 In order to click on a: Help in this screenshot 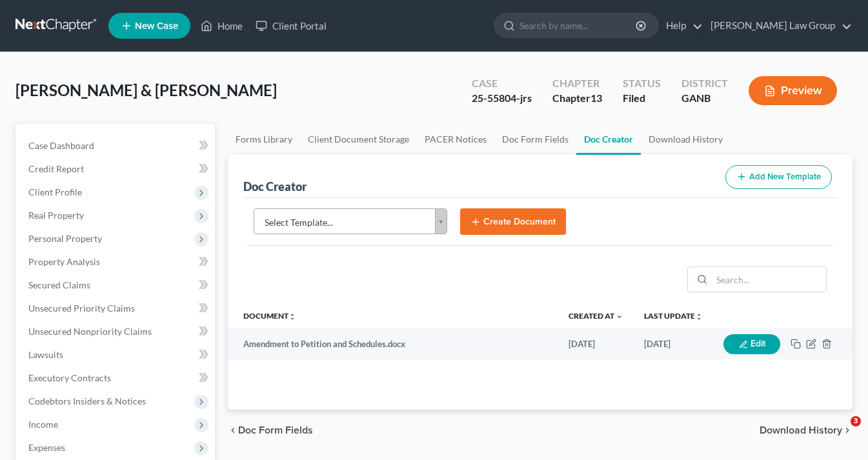, I will do `click(681, 26)`.